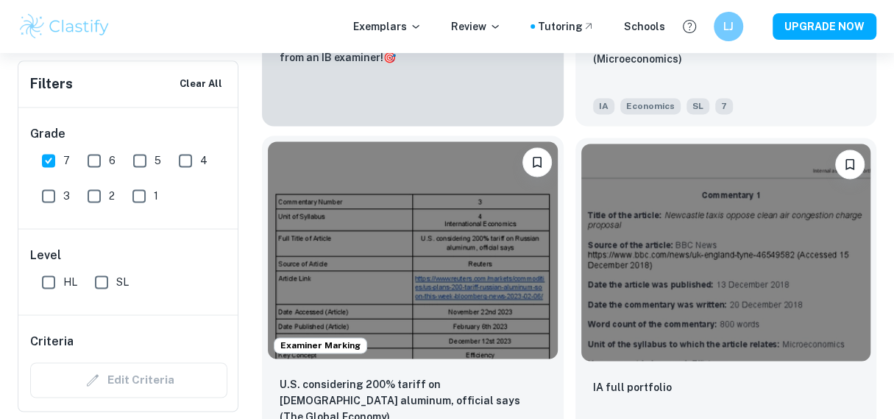  Describe the element at coordinates (387, 26) in the screenshot. I see `p: Exemplars` at that location.